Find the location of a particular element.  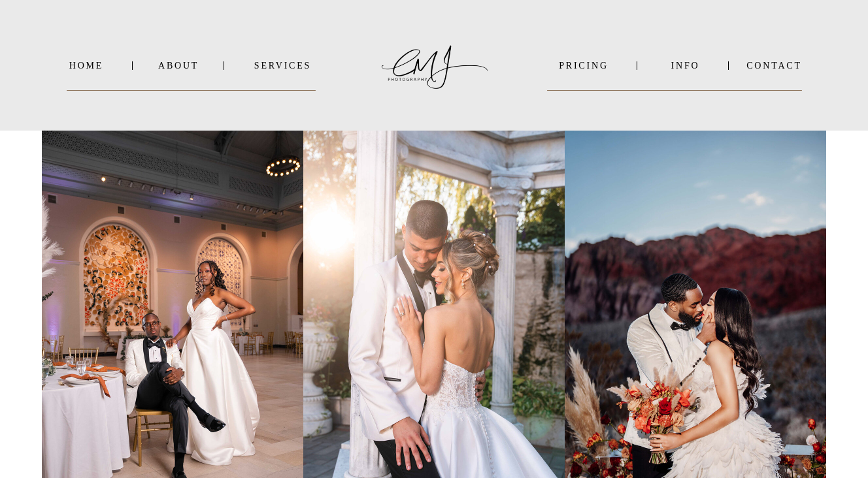

nav: Contact is located at coordinates (774, 65).